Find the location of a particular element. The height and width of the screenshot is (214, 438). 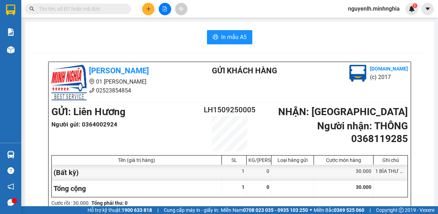

div: (Bất kỳ) is located at coordinates (137, 172).